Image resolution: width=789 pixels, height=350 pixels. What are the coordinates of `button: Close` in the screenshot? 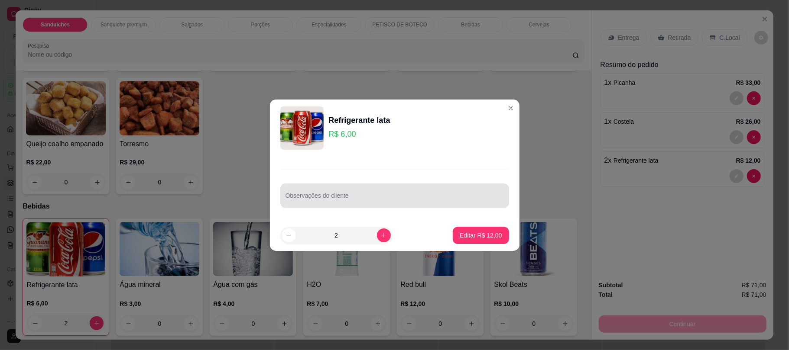 It's located at (511, 108).